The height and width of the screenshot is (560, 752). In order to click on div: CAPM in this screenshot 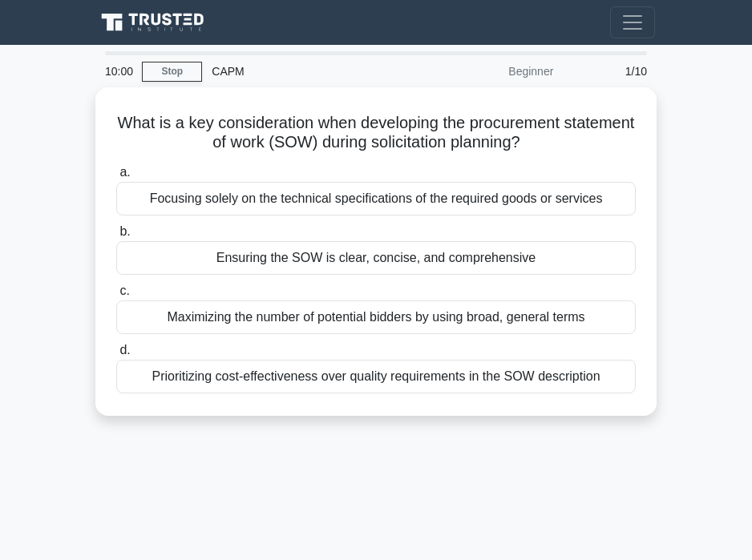, I will do `click(311, 71)`.